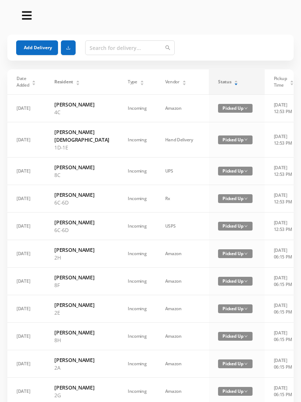  I want to click on p: 8H, so click(82, 340).